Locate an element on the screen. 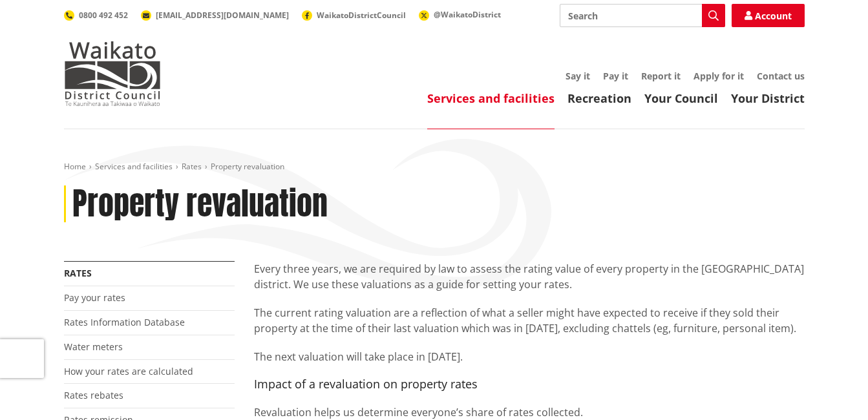 This screenshot has width=868, height=420. a: @WaikatoDistrict is located at coordinates (460, 14).